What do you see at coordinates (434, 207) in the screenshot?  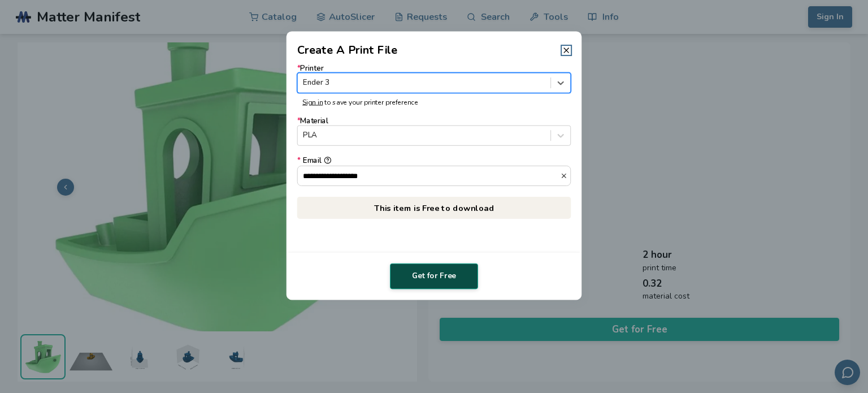 I see `p: This item is Free to download` at bounding box center [434, 207].